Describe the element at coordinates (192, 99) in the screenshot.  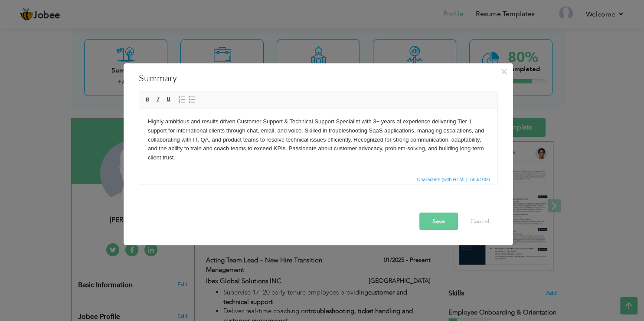
I see `a: Insert/Remove Bulleted List` at that location.